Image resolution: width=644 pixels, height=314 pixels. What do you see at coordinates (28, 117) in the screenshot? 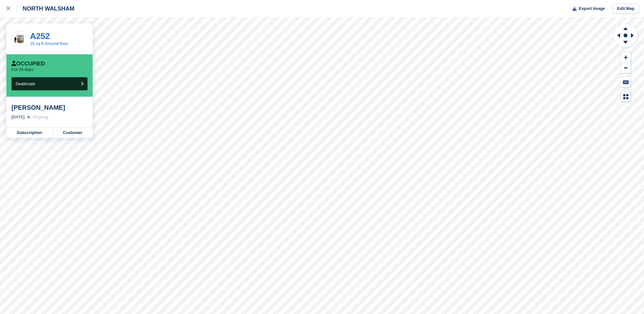
I see `img: arrow-right-light-icn-cde0832a797a2874e46488d9cf13f60e5c3a73dbe684e267c42b8395dfbc2abf.svg` at bounding box center [28, 117].